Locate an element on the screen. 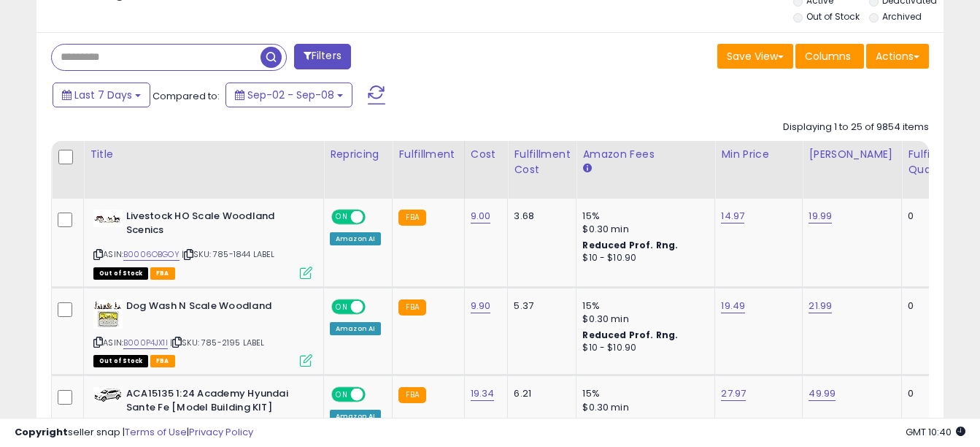 Image resolution: width=980 pixels, height=447 pixels. a: B000P4JX1I is located at coordinates (145, 342).